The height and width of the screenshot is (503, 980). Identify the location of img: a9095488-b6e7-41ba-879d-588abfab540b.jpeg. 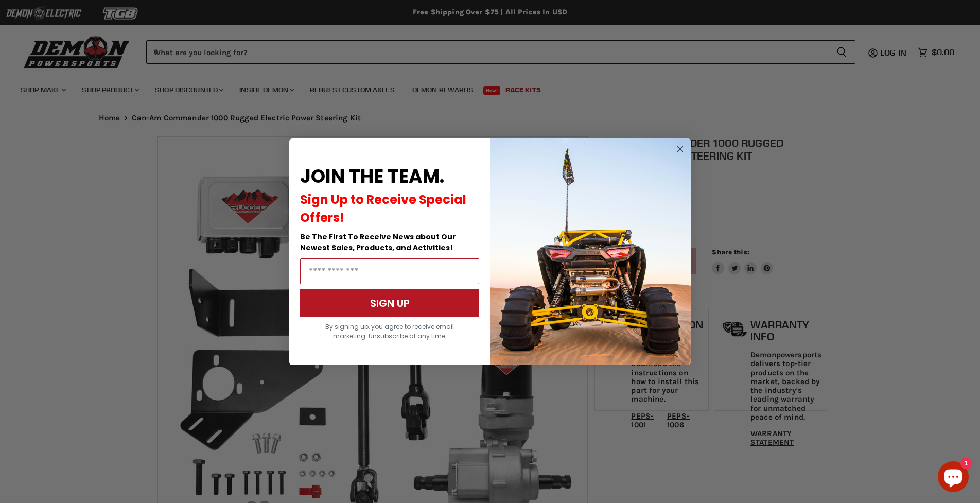
(590, 252).